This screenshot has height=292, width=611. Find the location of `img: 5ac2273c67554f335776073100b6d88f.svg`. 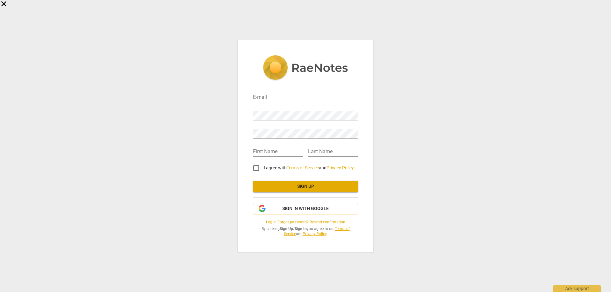

img: 5ac2273c67554f335776073100b6d88f.svg is located at coordinates (305, 68).